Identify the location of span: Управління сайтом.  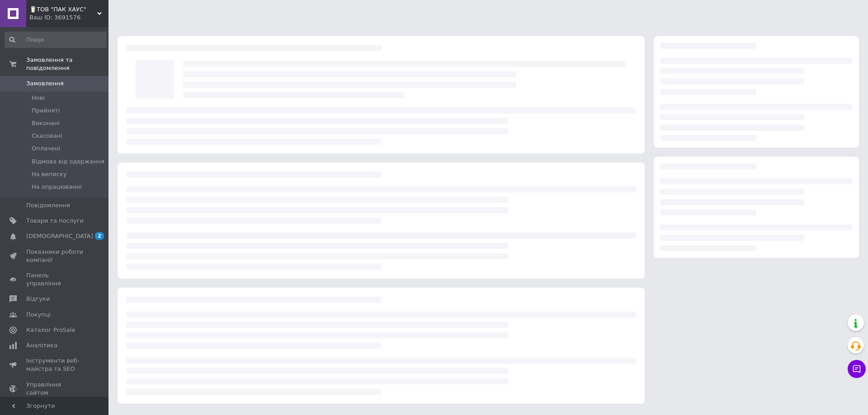
(55, 389).